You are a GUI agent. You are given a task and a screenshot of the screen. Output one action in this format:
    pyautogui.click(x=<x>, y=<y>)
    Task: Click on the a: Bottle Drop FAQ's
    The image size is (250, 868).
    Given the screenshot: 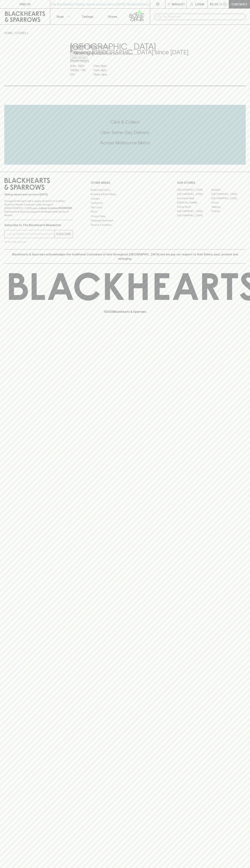 What is the action you would take?
    pyautogui.click(x=125, y=190)
    